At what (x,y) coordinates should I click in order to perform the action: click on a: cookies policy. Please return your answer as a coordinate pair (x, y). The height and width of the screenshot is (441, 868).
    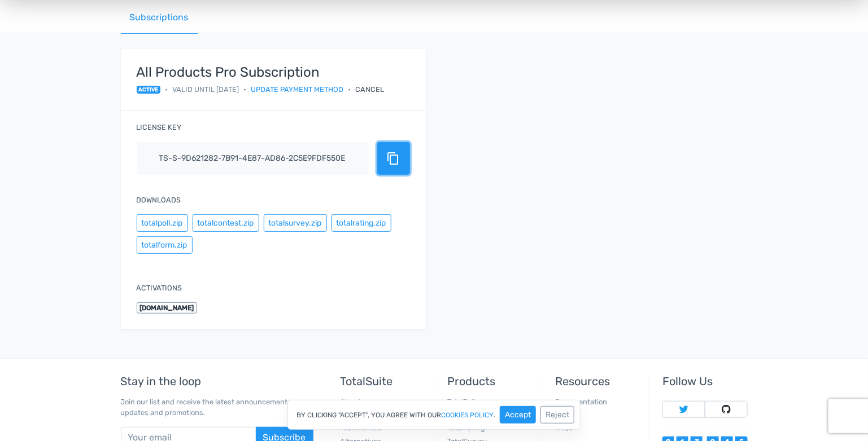
    Looking at the image, I should click on (467, 415).